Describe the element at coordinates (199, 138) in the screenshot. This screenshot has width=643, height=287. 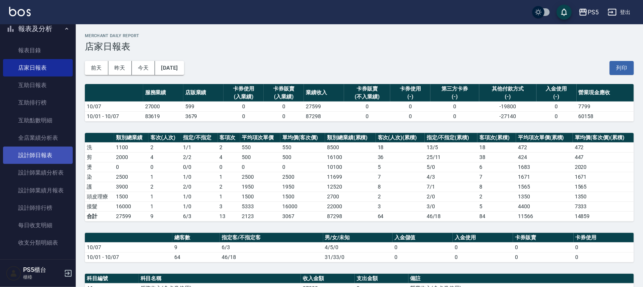
I see `th: 指定/不指定` at that location.